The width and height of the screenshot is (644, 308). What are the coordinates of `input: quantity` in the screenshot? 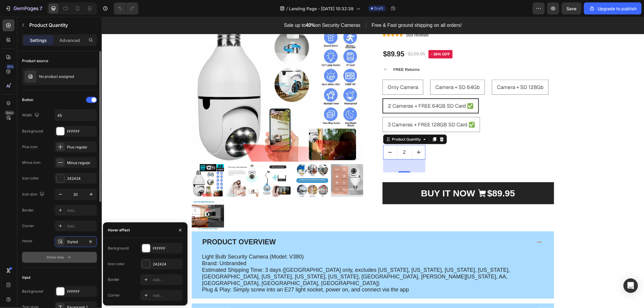 It's located at (302, 135).